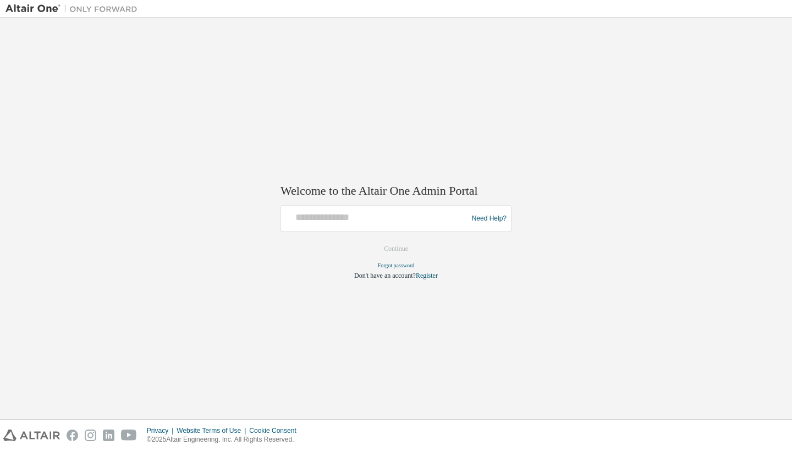  Describe the element at coordinates (275, 431) in the screenshot. I see `div: Cookie Consent` at that location.